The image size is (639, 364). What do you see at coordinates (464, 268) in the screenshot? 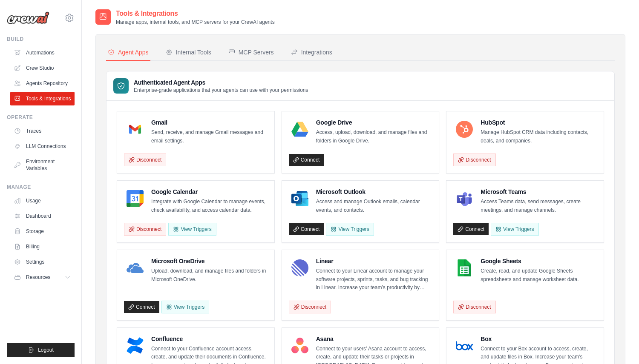
I see `img: Google Sheets Logo` at bounding box center [464, 268].